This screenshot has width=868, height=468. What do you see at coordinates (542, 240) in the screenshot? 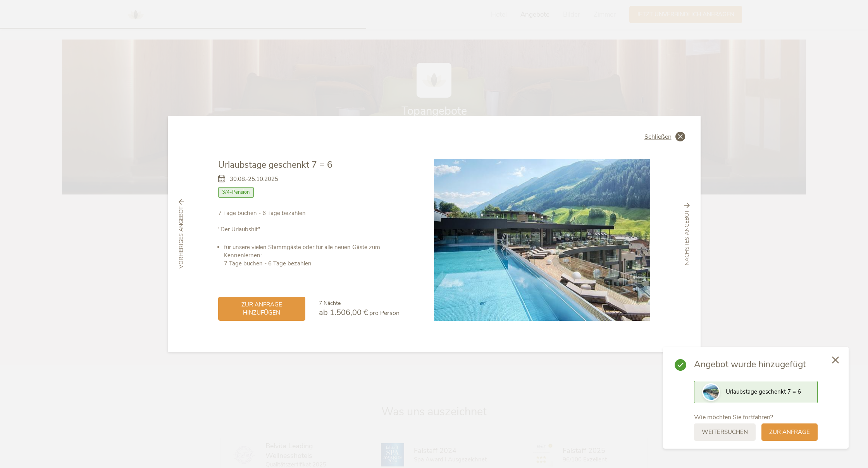
I see `img: Urlaubstage geschenkt 7 = 6` at bounding box center [542, 240].